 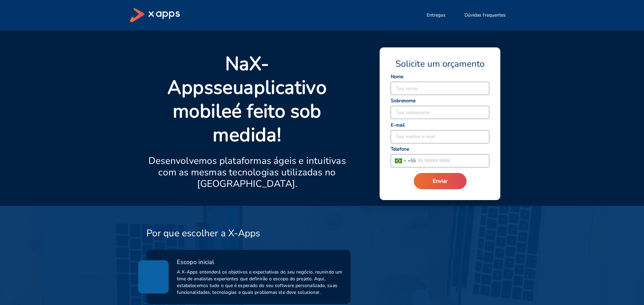 I want to click on span: Entregas, so click(x=436, y=15).